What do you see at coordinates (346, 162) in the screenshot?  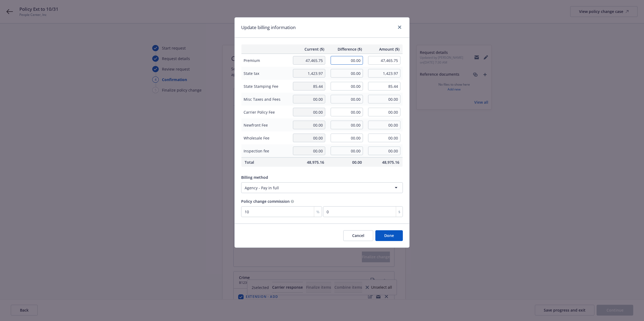 I see `span: 00.00` at bounding box center [346, 162].